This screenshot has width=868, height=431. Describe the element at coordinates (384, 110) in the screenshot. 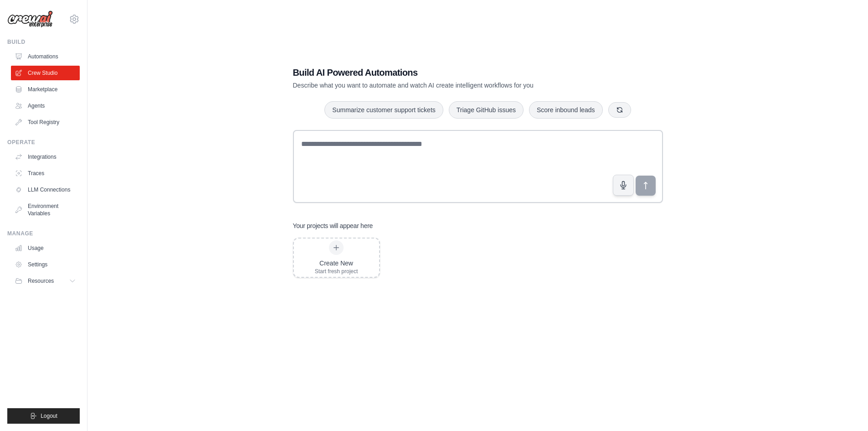

I see `button: Summarize customer support tickets` at that location.